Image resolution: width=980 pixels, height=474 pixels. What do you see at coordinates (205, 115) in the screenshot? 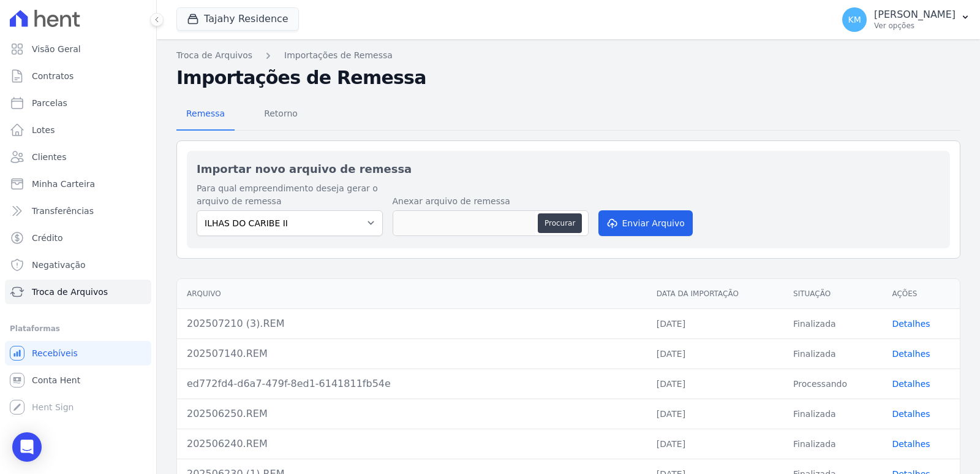
I see `a: Remessa` at bounding box center [205, 115].